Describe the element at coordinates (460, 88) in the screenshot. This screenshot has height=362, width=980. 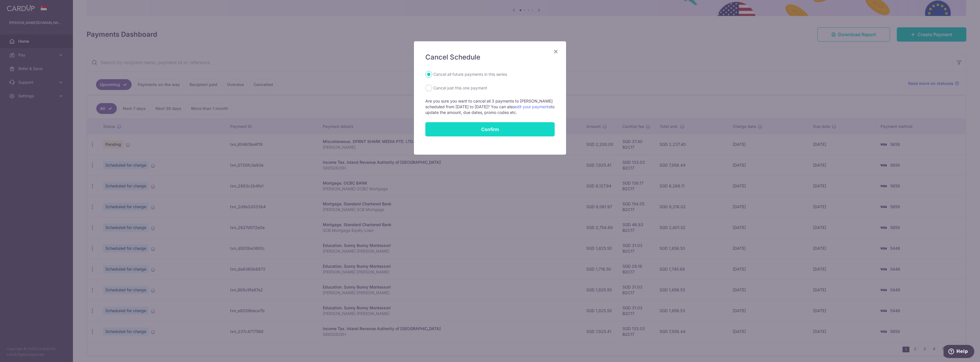
I see `label: Cancel just this one payment` at that location.